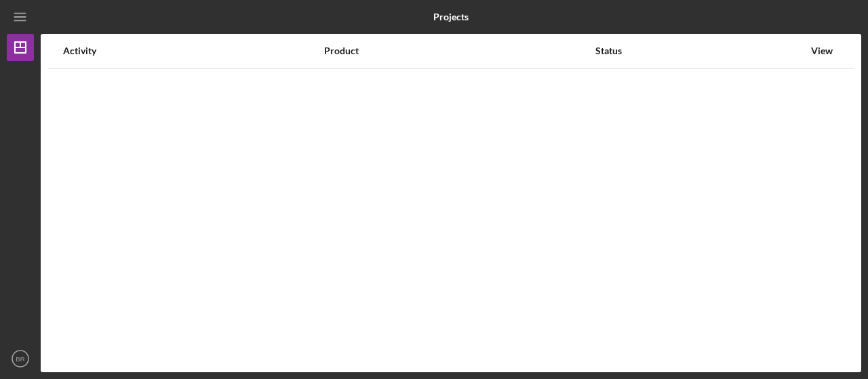 Image resolution: width=868 pixels, height=379 pixels. What do you see at coordinates (193, 51) in the screenshot?
I see `div: Activity` at bounding box center [193, 51].